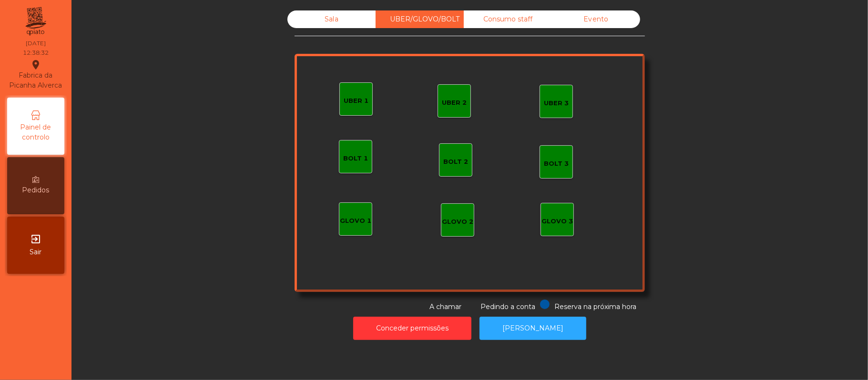 The width and height of the screenshot is (868, 380). What do you see at coordinates (412, 329) in the screenshot?
I see `button: Conceder permissões` at bounding box center [412, 329].